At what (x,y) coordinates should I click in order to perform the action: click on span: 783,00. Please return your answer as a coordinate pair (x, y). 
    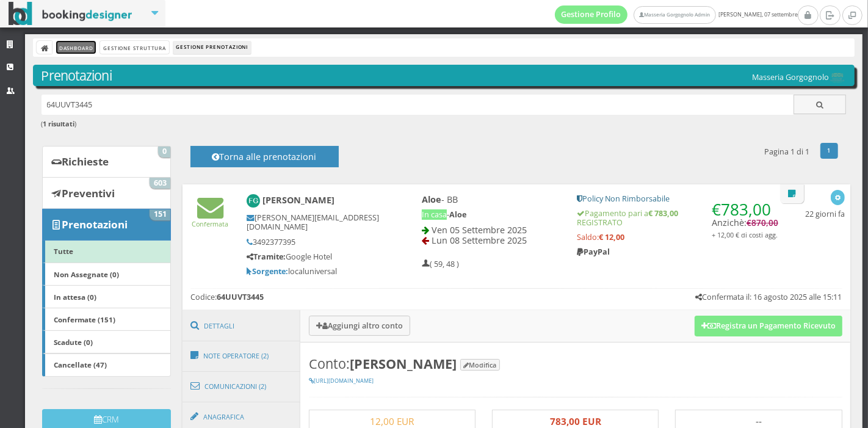
    Looking at the image, I should click on (746, 210).